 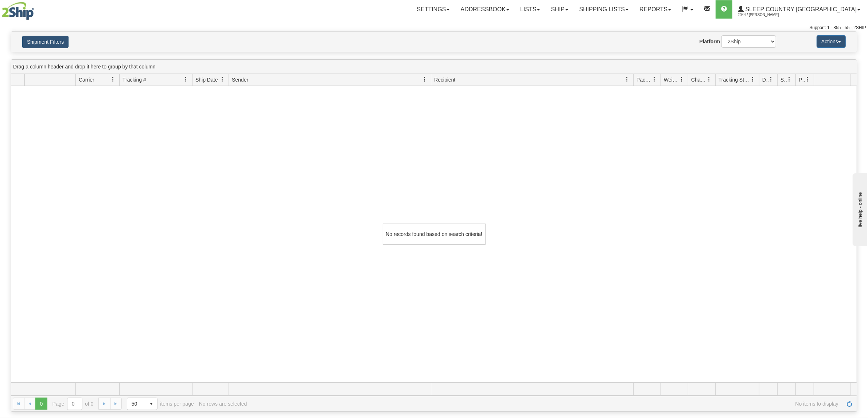 What do you see at coordinates (45, 42) in the screenshot?
I see `button: Shipment Filters` at bounding box center [45, 42].